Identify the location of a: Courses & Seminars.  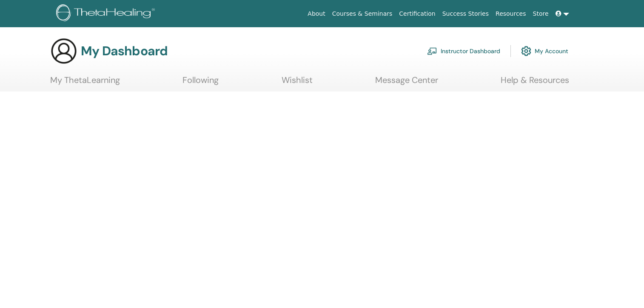
(362, 14).